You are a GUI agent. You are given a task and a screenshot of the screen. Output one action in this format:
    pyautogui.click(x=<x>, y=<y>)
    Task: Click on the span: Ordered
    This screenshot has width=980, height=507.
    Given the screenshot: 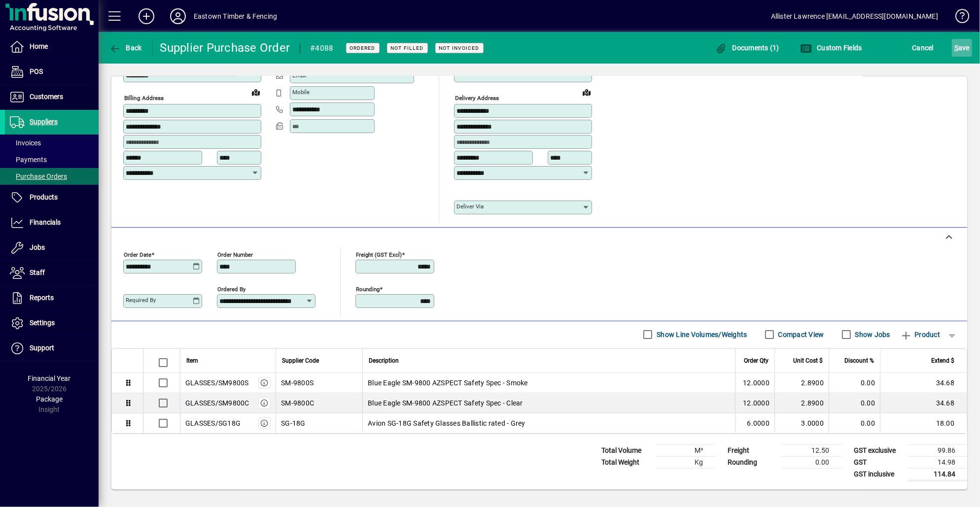 What is the action you would take?
    pyautogui.click(x=363, y=48)
    